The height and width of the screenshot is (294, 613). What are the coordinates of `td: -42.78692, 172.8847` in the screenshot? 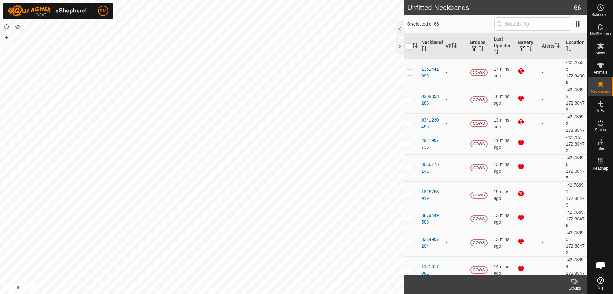 It's located at (576, 123).